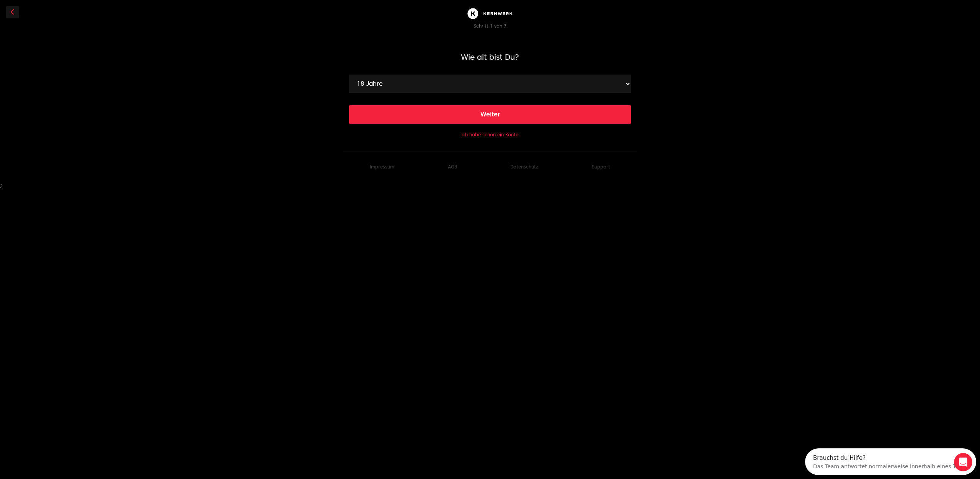 The height and width of the screenshot is (479, 980). Describe the element at coordinates (95, 13) in the screenshot. I see `div: Intercom-Nachrichtendienst öffnen` at that location.